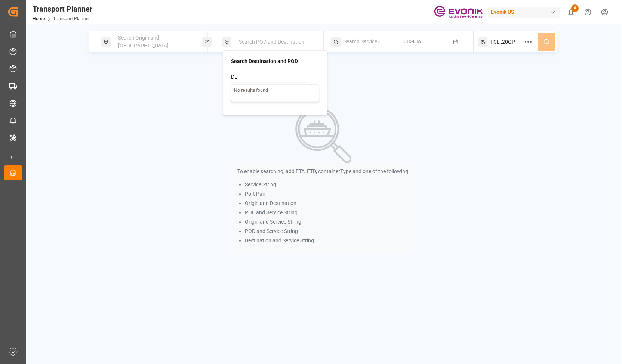  Describe the element at coordinates (323, 171) in the screenshot. I see `p: To enable searching, add ETA, ETD, containerType and one of the following:` at that location.